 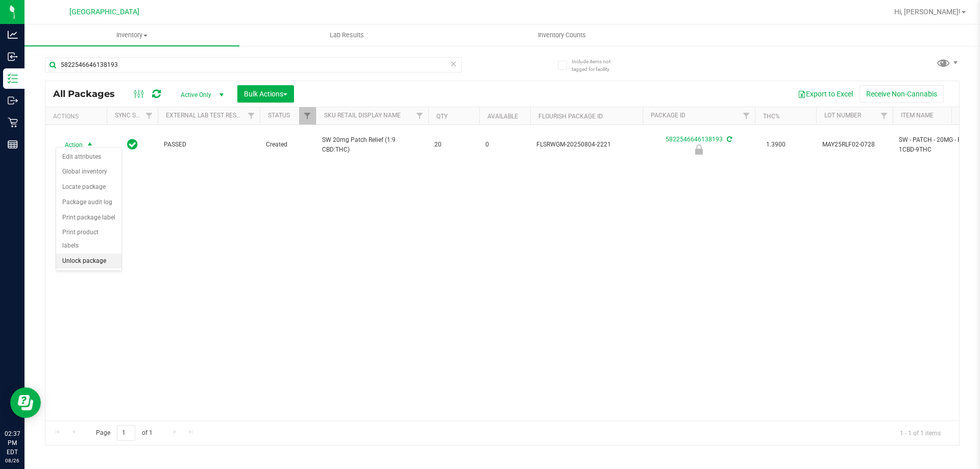 What do you see at coordinates (132, 36) in the screenshot?
I see `a: Inventory` at bounding box center [132, 36].